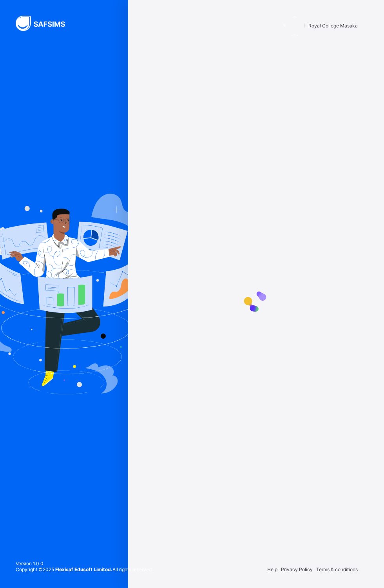 The height and width of the screenshot is (588, 384). Describe the element at coordinates (297, 569) in the screenshot. I see `span: Privacy Policy` at that location.